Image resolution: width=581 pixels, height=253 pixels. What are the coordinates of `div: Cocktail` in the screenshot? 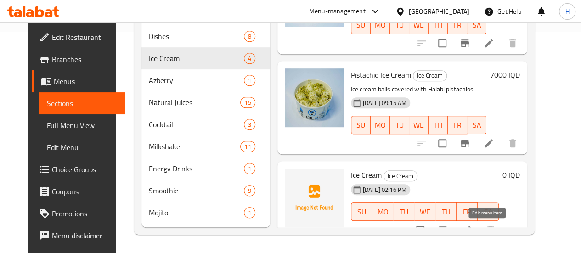 It's located at (196, 125).